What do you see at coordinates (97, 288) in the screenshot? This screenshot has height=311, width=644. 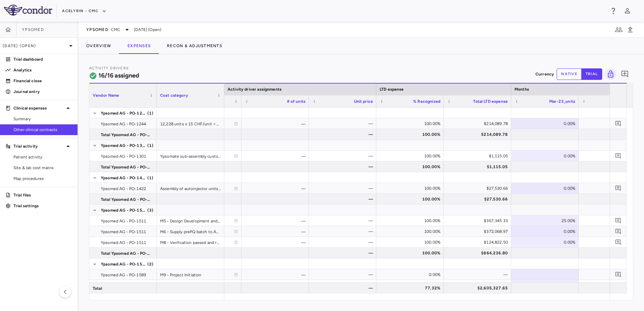 I see `span: Total` at bounding box center [97, 288].